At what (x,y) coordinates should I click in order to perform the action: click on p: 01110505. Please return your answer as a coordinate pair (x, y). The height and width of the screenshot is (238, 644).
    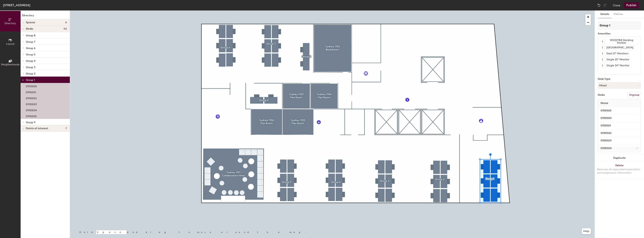
    Looking at the image, I should click on (31, 116).